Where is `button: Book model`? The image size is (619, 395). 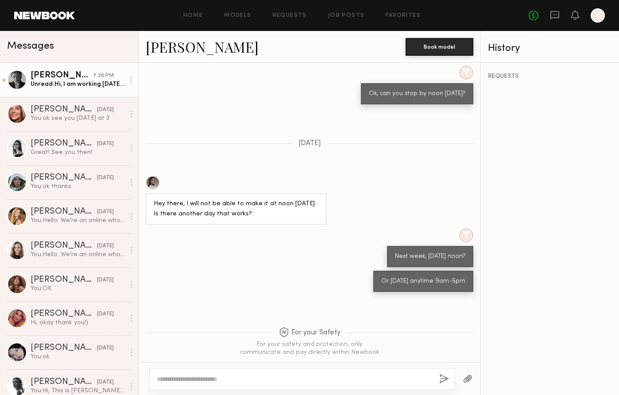 button: Book model is located at coordinates (439, 47).